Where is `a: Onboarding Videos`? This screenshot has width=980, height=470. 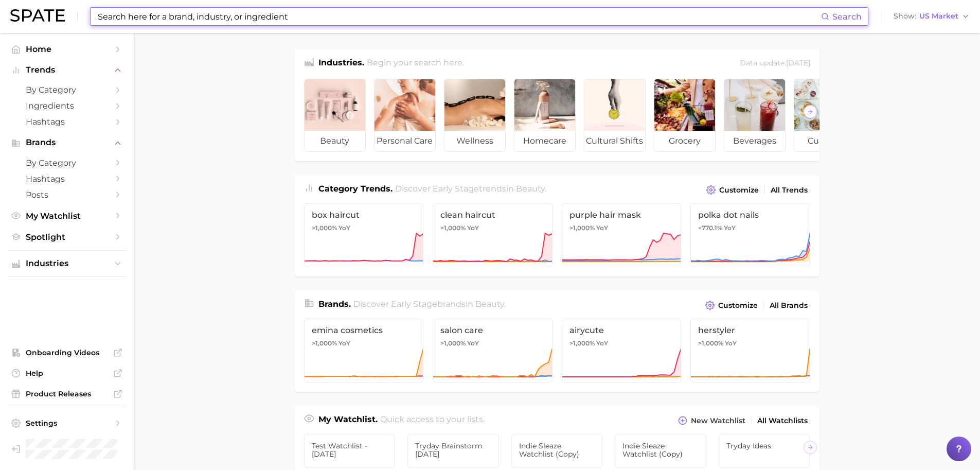
a: Onboarding Videos is located at coordinates (67, 352).